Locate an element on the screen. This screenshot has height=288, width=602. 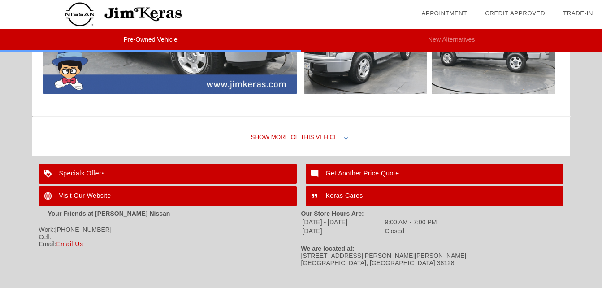
div: Email: is located at coordinates (170, 244).